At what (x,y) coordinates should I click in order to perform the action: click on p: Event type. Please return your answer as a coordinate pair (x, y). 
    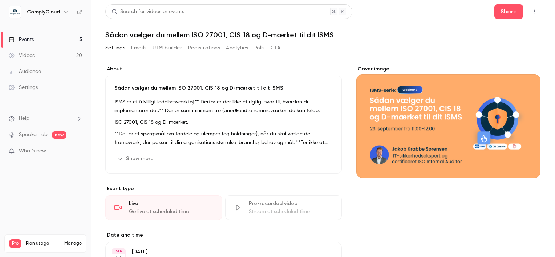
    Looking at the image, I should click on (223, 189).